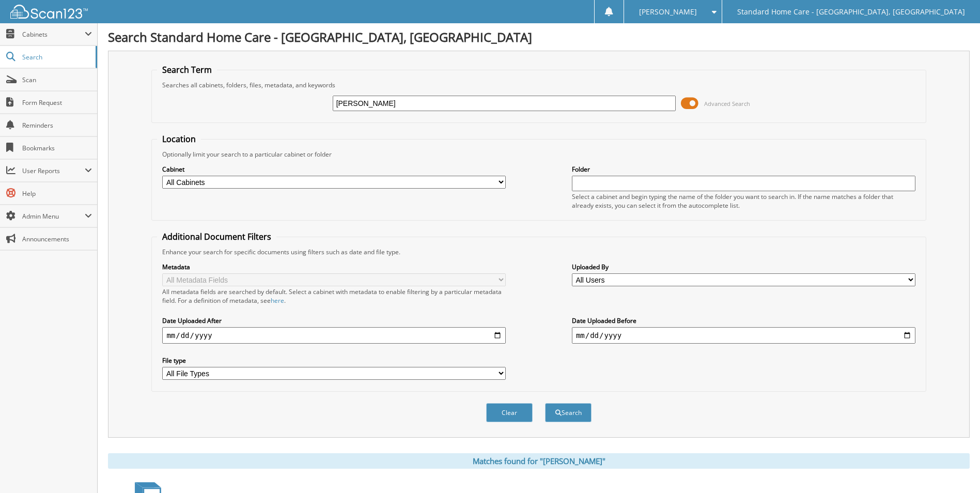 The image size is (980, 493). What do you see at coordinates (56, 57) in the screenshot?
I see `span: Search` at bounding box center [56, 57].